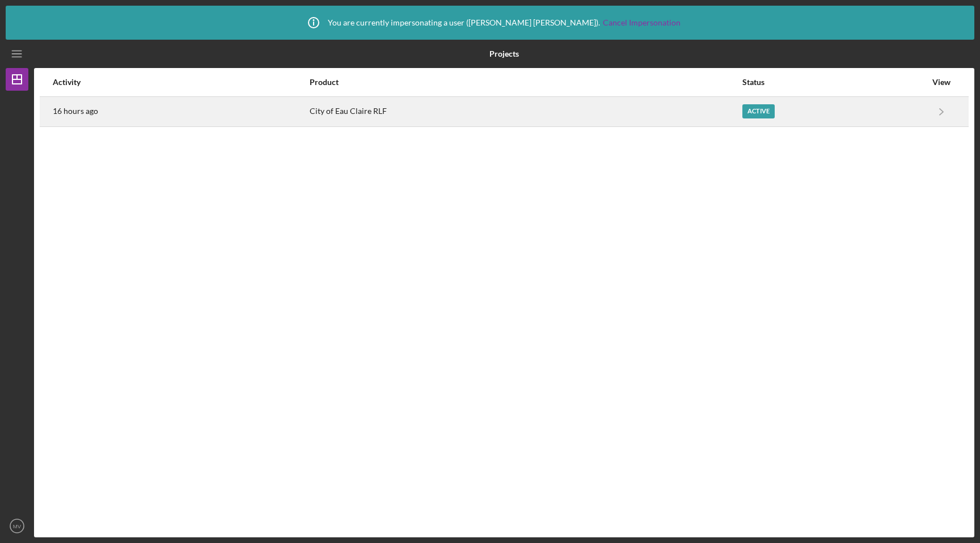 The height and width of the screenshot is (543, 980). Describe the element at coordinates (641, 23) in the screenshot. I see `a: Cancel Impersonation` at that location.